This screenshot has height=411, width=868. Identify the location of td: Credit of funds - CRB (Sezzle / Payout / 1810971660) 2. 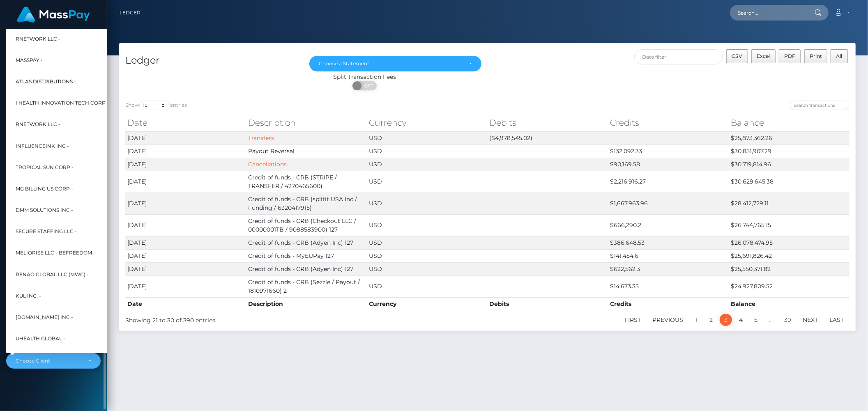
(306, 286).